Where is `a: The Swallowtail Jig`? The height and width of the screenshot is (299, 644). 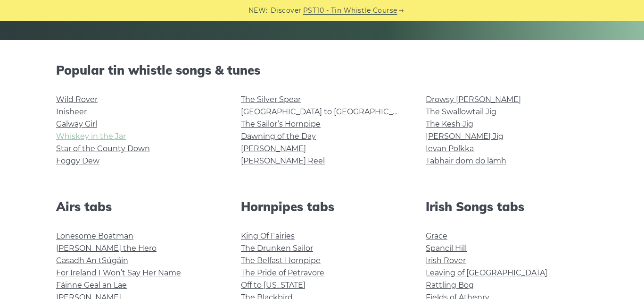 a: The Swallowtail Jig is located at coordinates (461, 111).